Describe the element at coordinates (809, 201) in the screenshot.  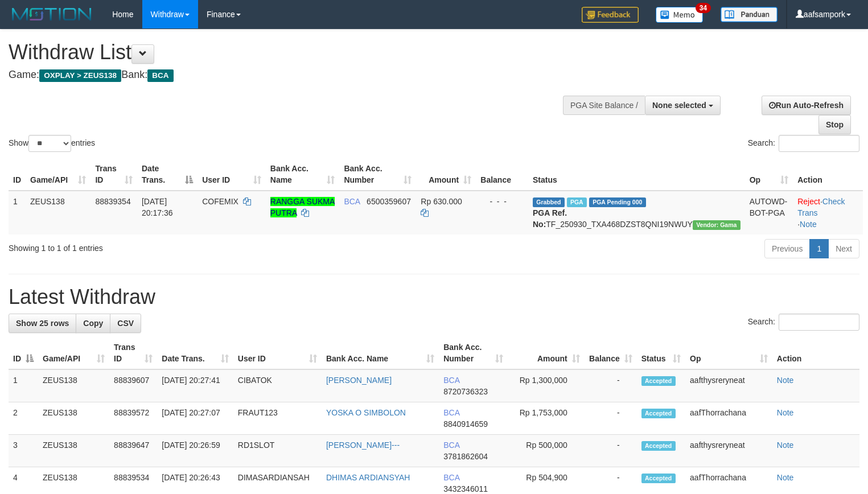
I see `a: Reject` at that location.